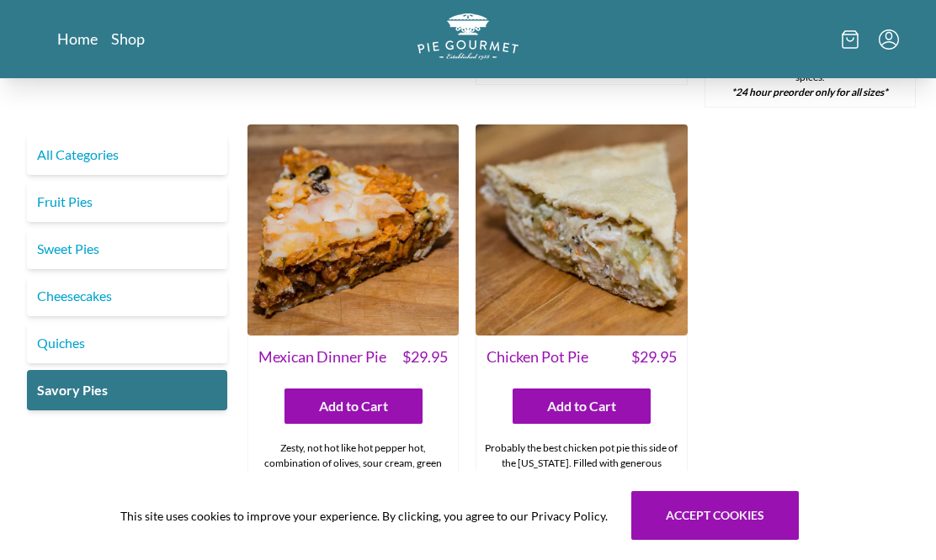  What do you see at coordinates (352, 230) in the screenshot?
I see `a: Mexican Dinner Pie` at bounding box center [352, 230].